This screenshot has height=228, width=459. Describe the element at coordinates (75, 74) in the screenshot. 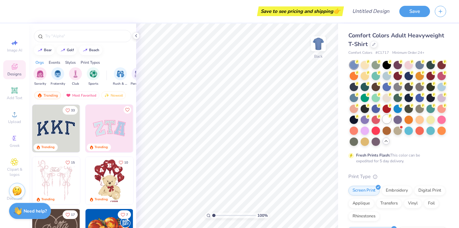

I see `img: Club Image` at that location.